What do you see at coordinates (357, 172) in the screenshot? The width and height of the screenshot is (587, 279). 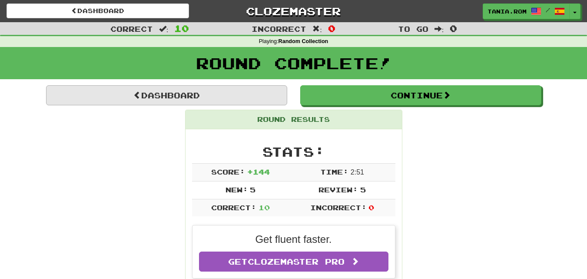 I see `span: 2 : 51` at bounding box center [357, 172].